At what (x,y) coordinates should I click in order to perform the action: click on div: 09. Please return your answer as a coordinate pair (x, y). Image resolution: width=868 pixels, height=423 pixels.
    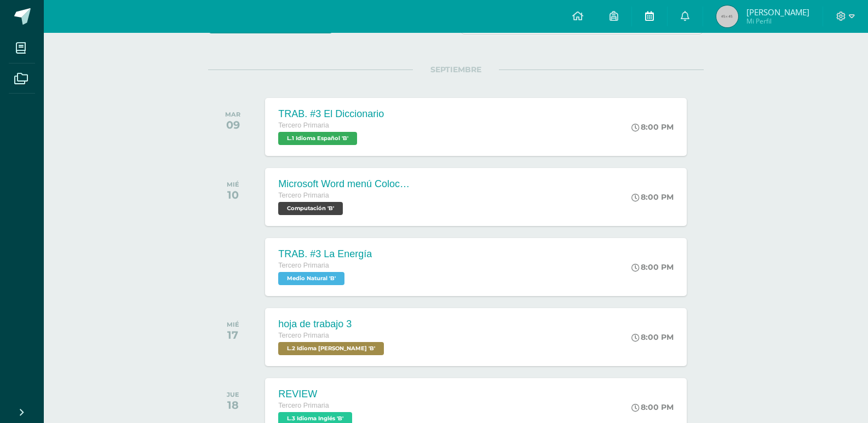
    Looking at the image, I should click on (233, 125).